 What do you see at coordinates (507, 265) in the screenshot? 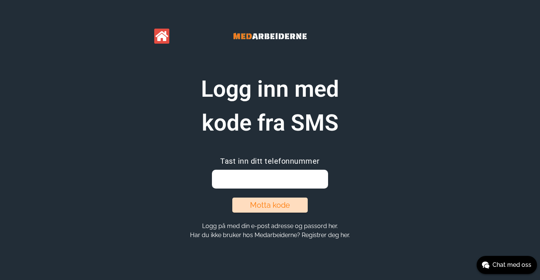
I see `button: Chat med oss` at bounding box center [507, 265].